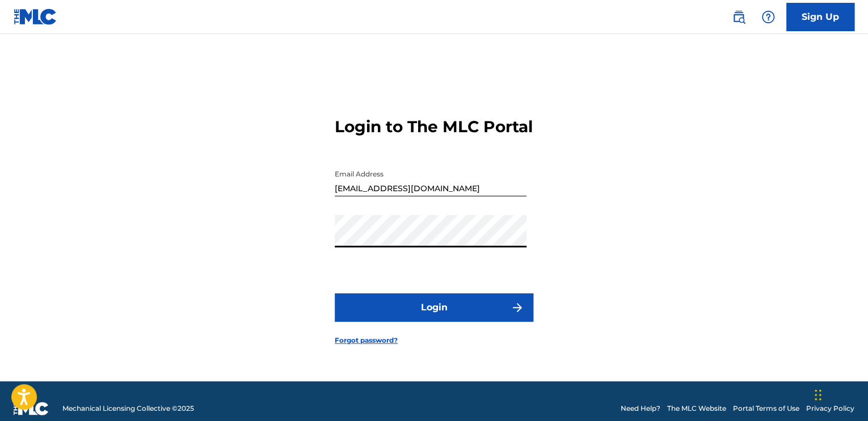 The width and height of the screenshot is (868, 421). Describe the element at coordinates (434, 307) in the screenshot. I see `button: Login` at that location.